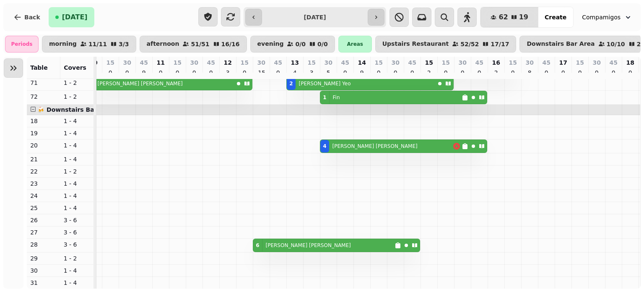  What do you see at coordinates (555, 17) in the screenshot?
I see `button: Create` at bounding box center [555, 17].